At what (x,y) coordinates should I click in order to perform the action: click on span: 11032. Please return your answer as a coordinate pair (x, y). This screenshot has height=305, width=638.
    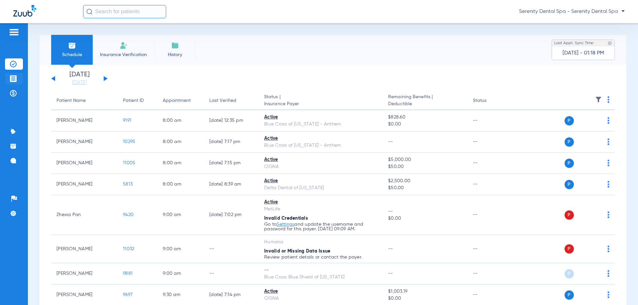
    Looking at the image, I should click on (129, 249).